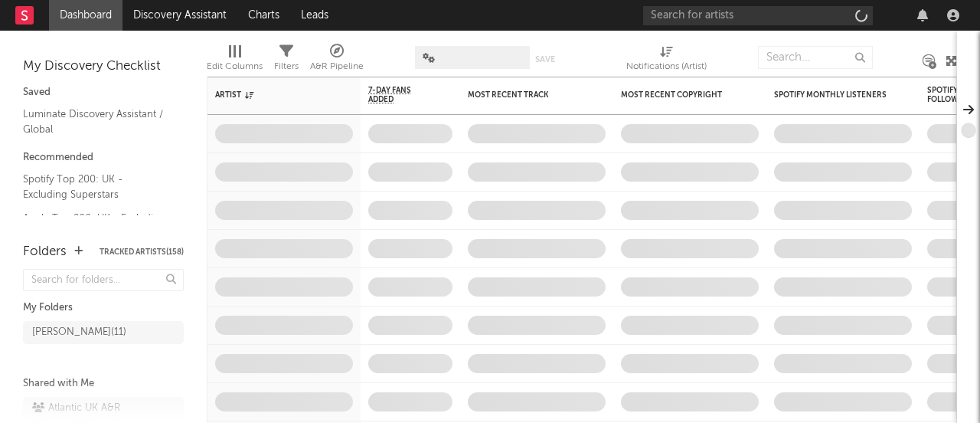  Describe the element at coordinates (815, 57) in the screenshot. I see `input: Search...` at that location.